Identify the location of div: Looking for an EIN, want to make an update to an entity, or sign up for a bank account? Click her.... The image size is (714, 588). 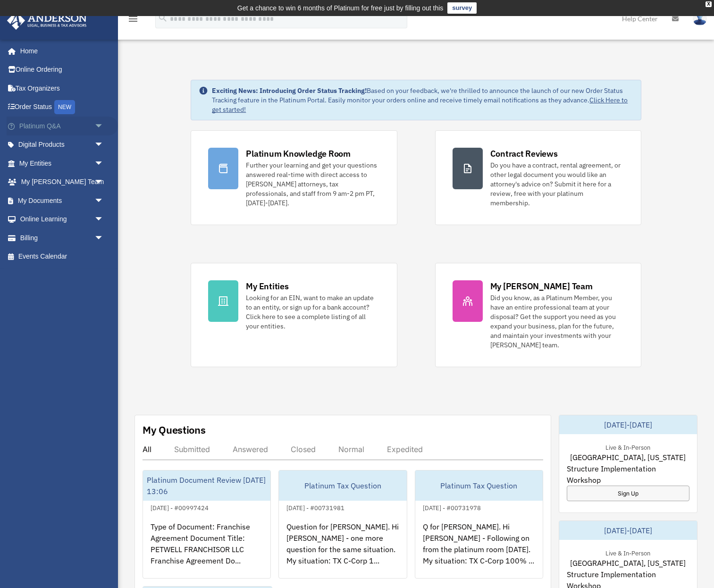
(312, 312).